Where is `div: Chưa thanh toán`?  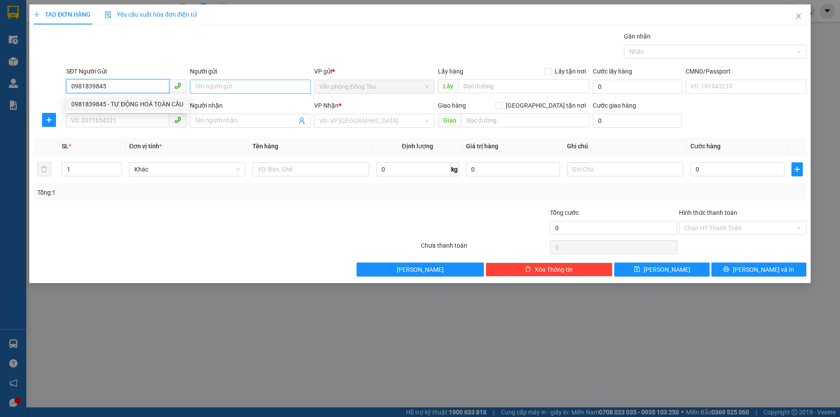 div: Chưa thanh toán is located at coordinates (484, 248).